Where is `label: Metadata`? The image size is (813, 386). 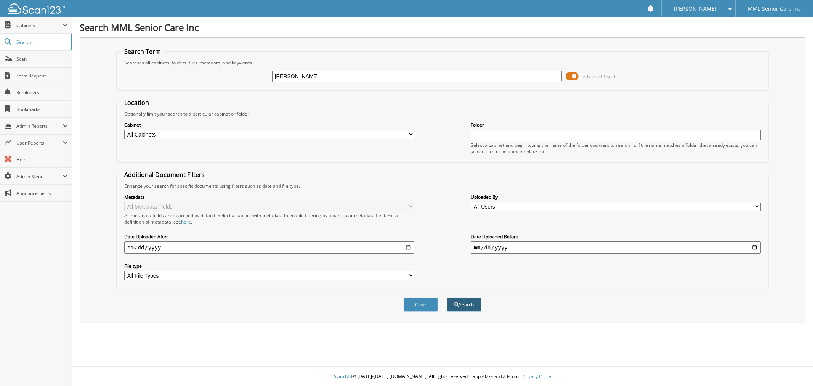 label: Metadata is located at coordinates (269, 197).